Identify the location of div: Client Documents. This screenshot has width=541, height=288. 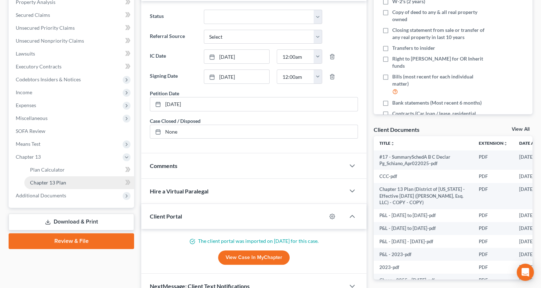
(397, 129).